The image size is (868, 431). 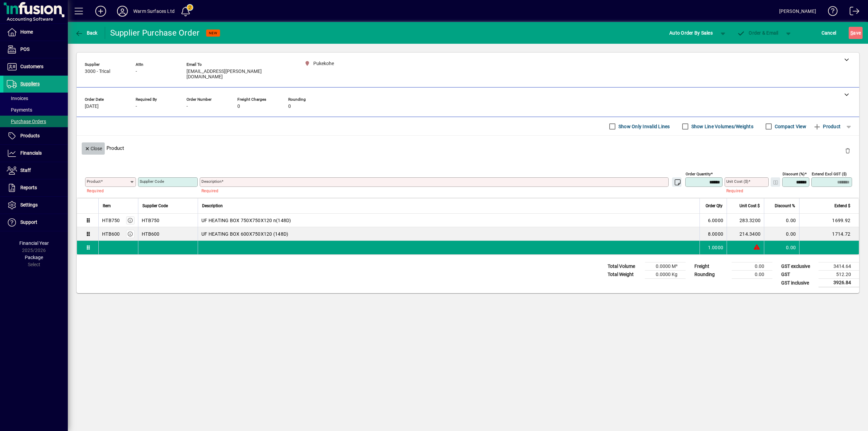 I want to click on button: Close, so click(x=94, y=149).